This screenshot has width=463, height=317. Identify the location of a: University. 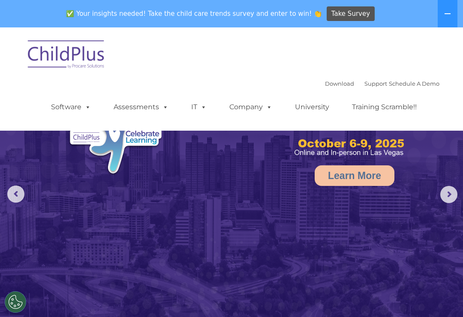
(312, 107).